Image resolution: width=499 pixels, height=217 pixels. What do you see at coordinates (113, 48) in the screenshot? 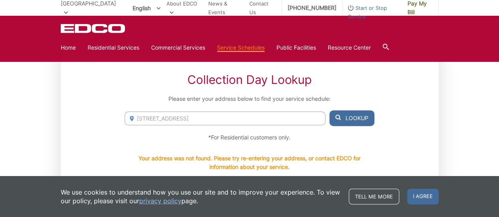
I see `a: Residential Services` at bounding box center [113, 48].